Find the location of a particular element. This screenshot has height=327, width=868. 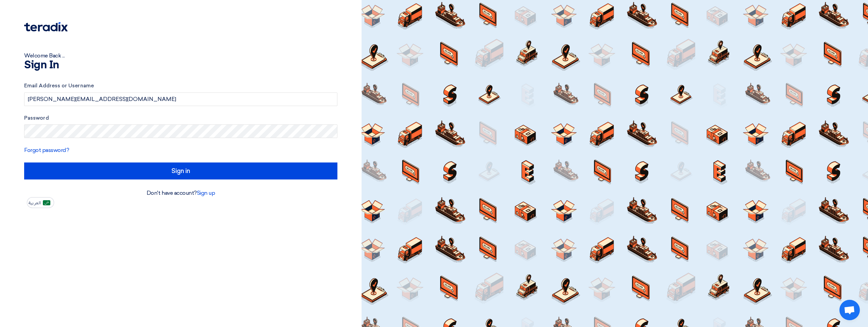

div: Welcome Back ... is located at coordinates (181, 56).